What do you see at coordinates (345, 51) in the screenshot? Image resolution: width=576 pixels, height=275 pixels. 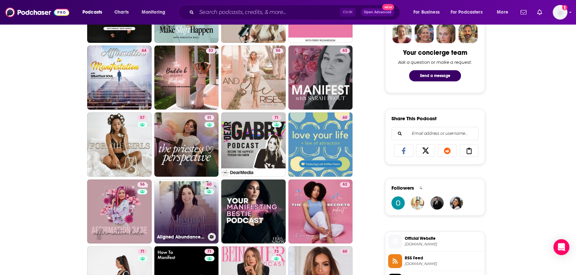 I see `span: 63` at bounding box center [345, 51].